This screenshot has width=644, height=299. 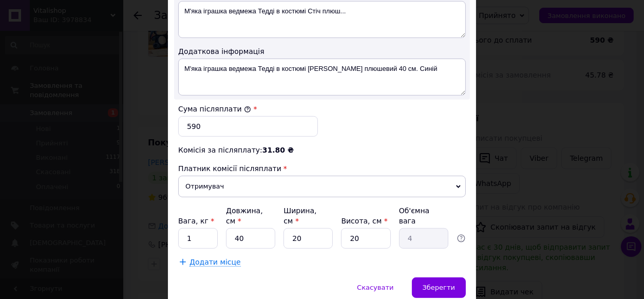 I want to click on label: Висота, см, so click(x=364, y=221).